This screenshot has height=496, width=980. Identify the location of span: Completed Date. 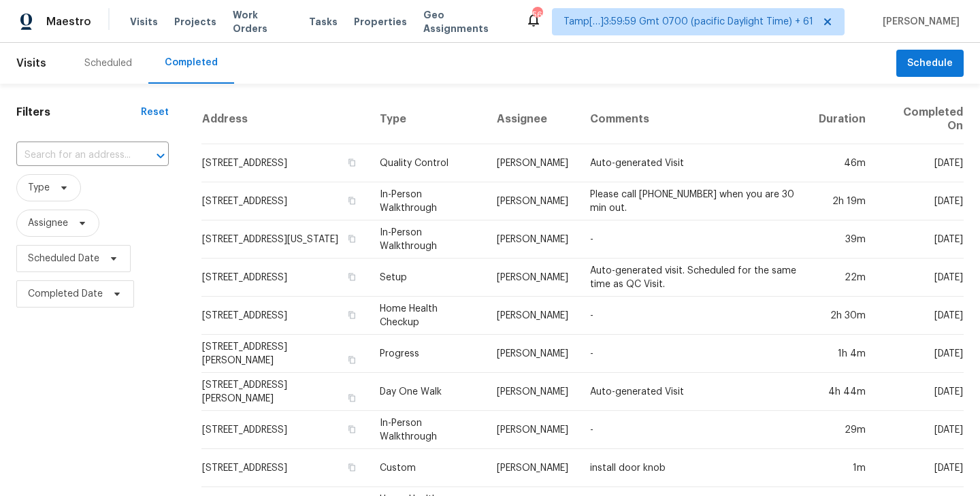
(65, 293).